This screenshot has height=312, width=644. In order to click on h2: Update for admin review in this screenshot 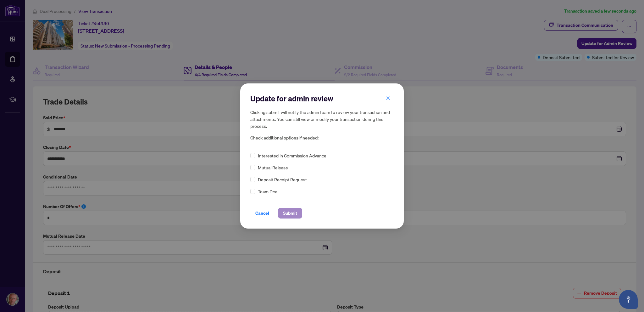, I will do `click(322, 99)`.